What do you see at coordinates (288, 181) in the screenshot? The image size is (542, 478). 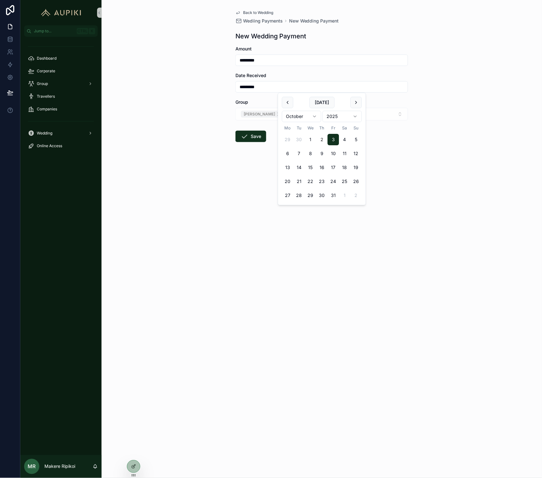 I see `button: Monday, 20 October 2025` at bounding box center [288, 181].